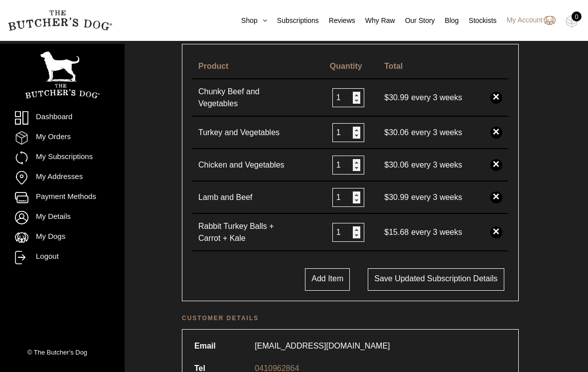  I want to click on a: Subscriptions, so click(293, 20).